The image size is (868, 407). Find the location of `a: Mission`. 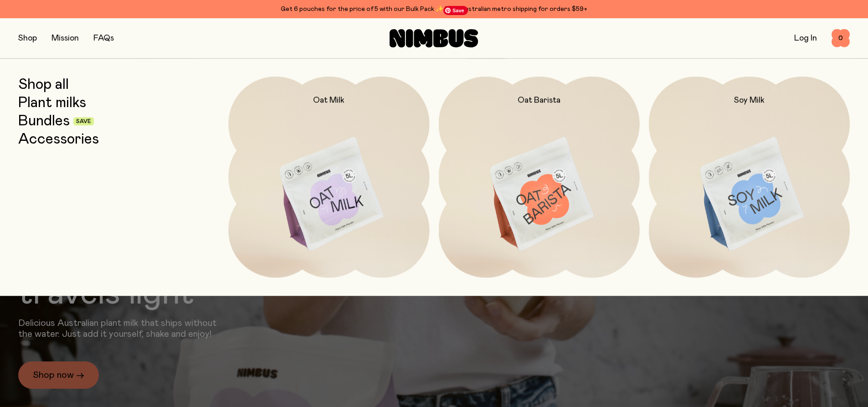

a: Mission is located at coordinates (65, 38).